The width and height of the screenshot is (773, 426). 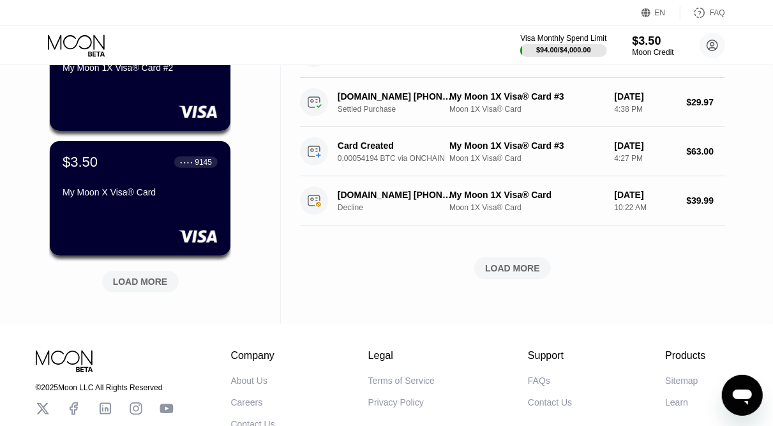 I want to click on div: $39.99, so click(x=706, y=201).